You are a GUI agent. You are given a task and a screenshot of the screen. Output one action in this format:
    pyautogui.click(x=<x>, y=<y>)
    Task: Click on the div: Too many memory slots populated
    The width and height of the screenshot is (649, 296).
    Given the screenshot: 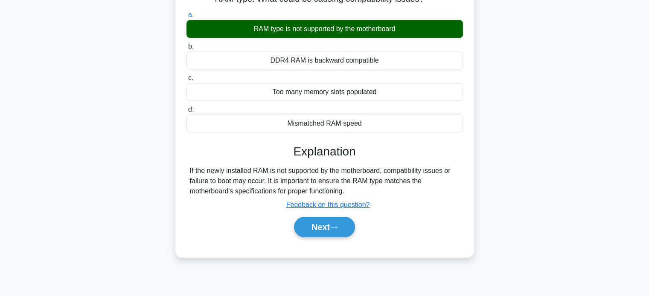 What is the action you would take?
    pyautogui.click(x=325, y=92)
    